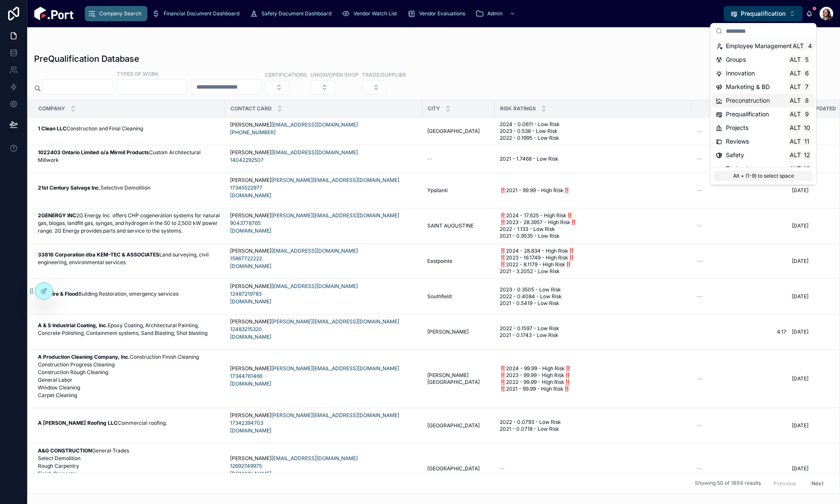 The image size is (840, 504). I want to click on strong: 1 Clean LLC, so click(52, 128).